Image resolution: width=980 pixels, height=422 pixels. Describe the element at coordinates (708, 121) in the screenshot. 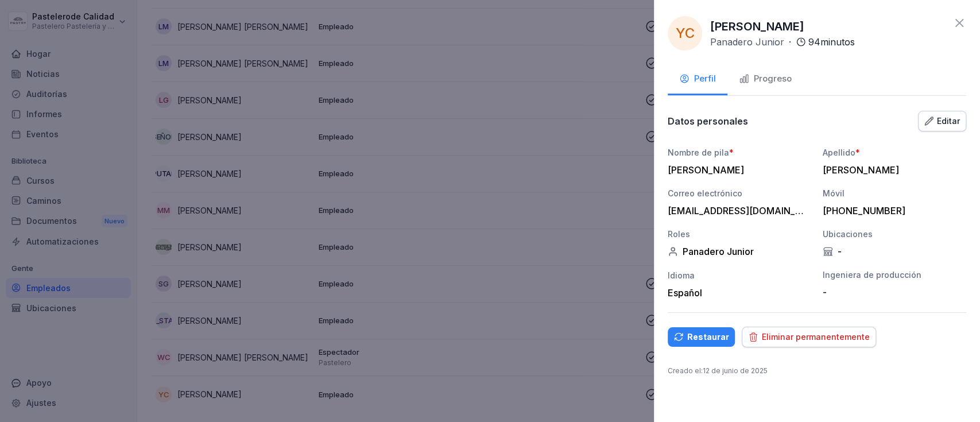

I see `font: Datos personales` at that location.